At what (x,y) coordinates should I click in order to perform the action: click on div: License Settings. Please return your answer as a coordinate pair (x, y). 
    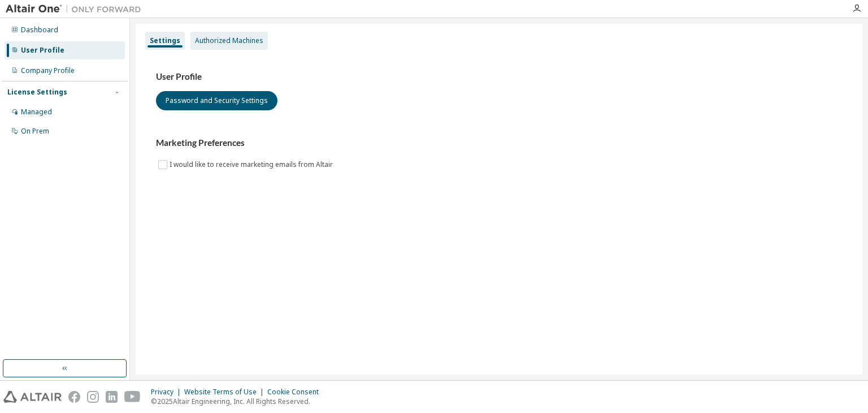
    Looking at the image, I should click on (38, 92).